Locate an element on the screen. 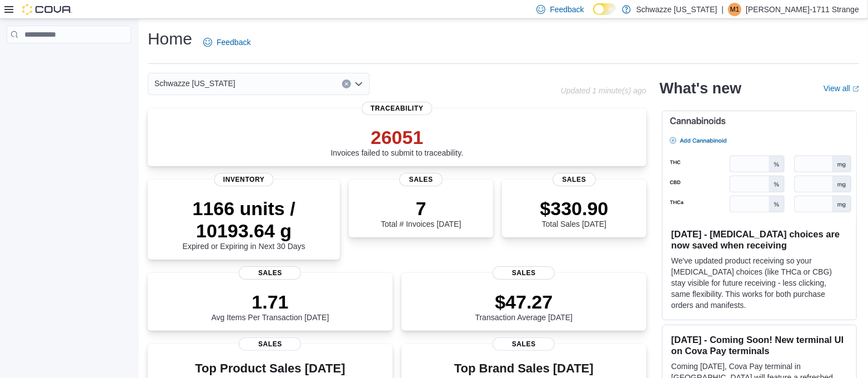 This screenshot has width=868, height=378. a: View allExternal link is located at coordinates (842, 88).